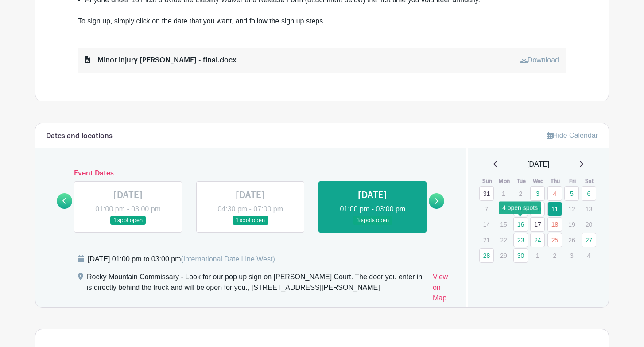 This screenshot has height=347, width=644. I want to click on p: 4, so click(589, 256).